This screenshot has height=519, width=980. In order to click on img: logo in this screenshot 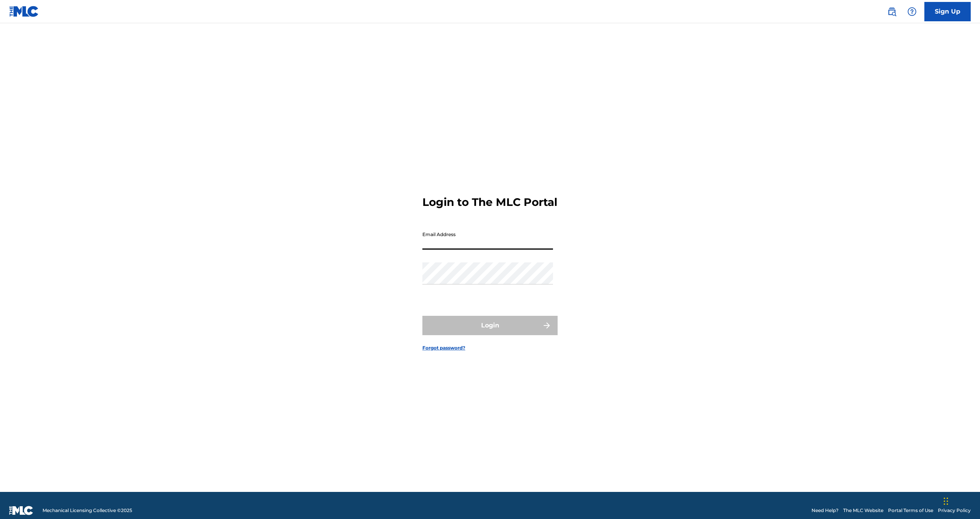, I will do `click(21, 510)`.